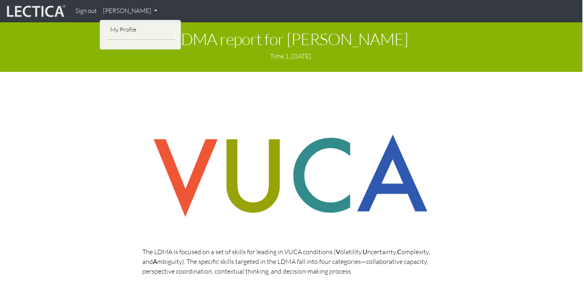 The image size is (584, 283). I want to click on strong: V, so click(338, 251).